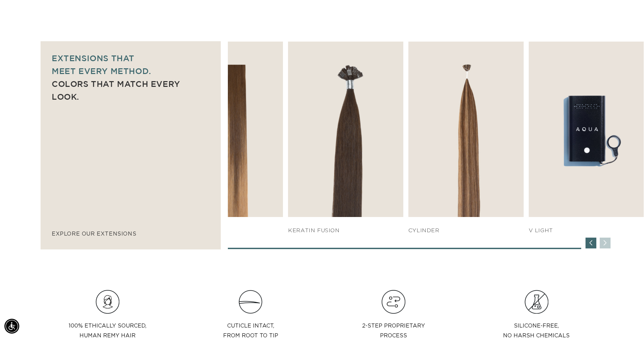  Describe the element at coordinates (12, 326) in the screenshot. I see `div: Accessibility Menu` at that location.